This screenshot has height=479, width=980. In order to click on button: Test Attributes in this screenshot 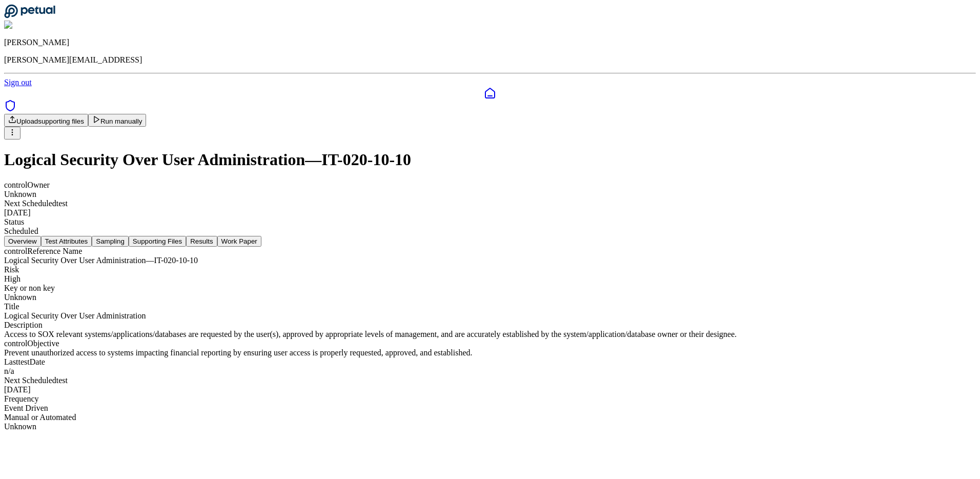, I will do `click(66, 241)`.